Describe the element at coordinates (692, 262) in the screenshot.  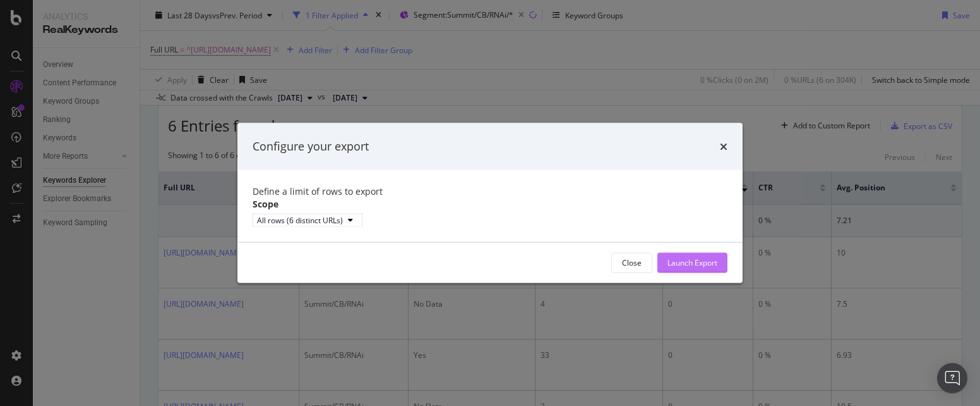
I see `div: Launch Export` at that location.